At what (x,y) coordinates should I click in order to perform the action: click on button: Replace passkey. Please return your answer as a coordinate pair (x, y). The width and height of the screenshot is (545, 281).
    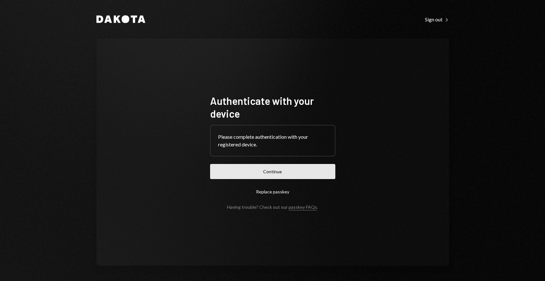
    Looking at the image, I should click on (273, 191).